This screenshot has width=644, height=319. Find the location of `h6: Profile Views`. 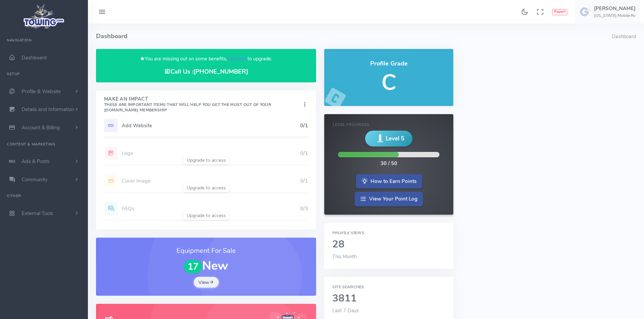

h6: Profile Views is located at coordinates (389, 233).